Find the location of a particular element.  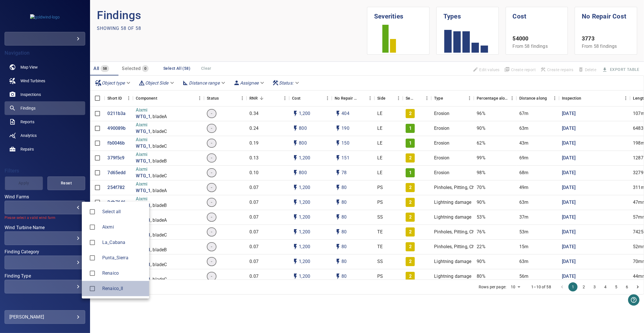

div: Wind Farms Renaico_II is located at coordinates (123, 289).